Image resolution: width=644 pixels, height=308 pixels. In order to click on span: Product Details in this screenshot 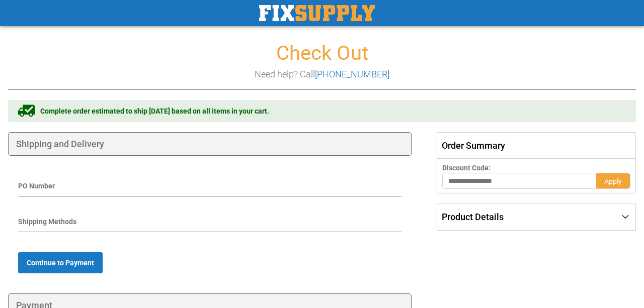, I will do `click(472, 216)`.